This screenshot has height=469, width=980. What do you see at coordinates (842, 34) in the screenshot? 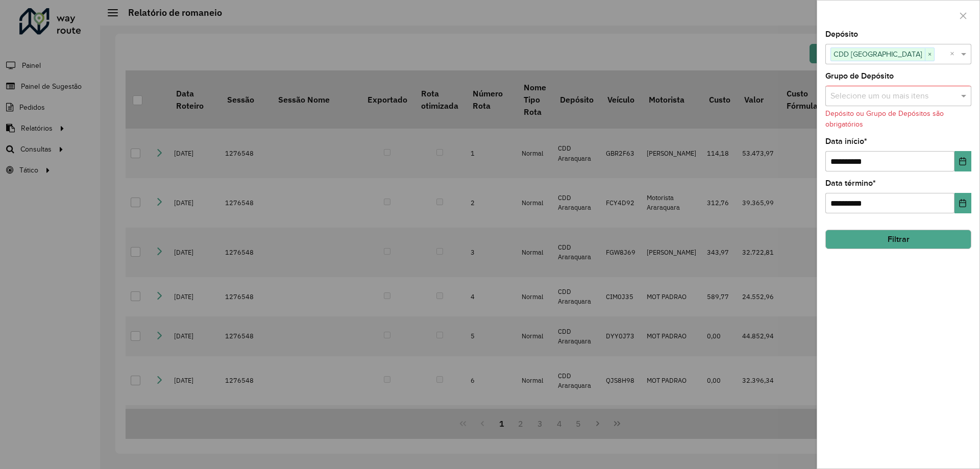
I see `label: Depósito` at bounding box center [842, 34].